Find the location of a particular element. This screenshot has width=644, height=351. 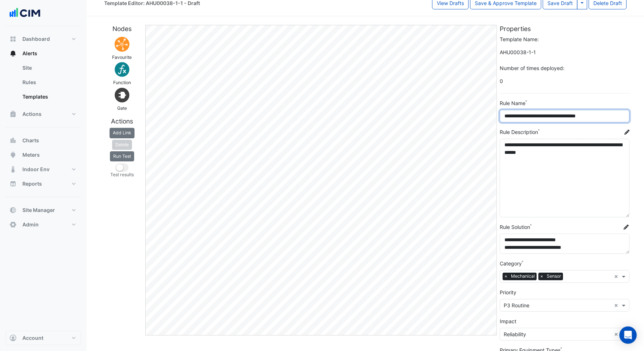

span: Actions is located at coordinates (32, 114).